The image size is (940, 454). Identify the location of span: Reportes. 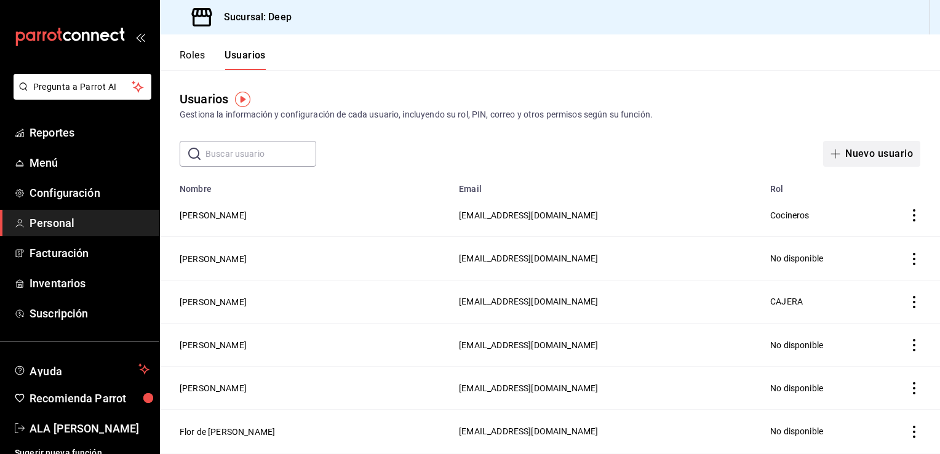
(89, 132).